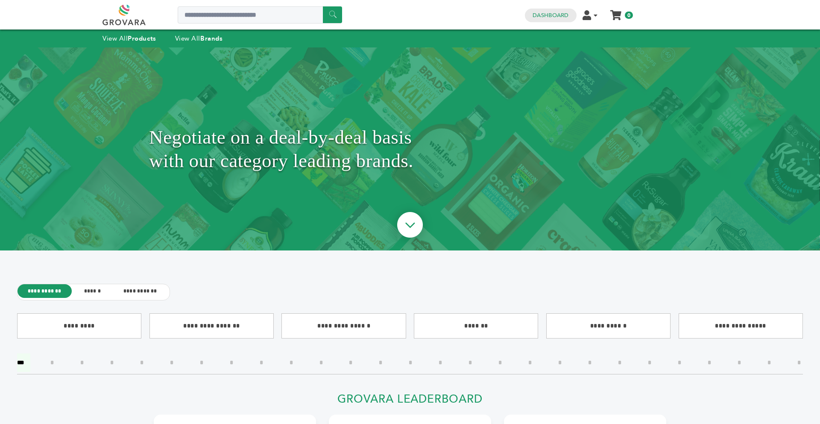  Describe the element at coordinates (410, 401) in the screenshot. I see `h2: Grovara Leaderboard` at that location.